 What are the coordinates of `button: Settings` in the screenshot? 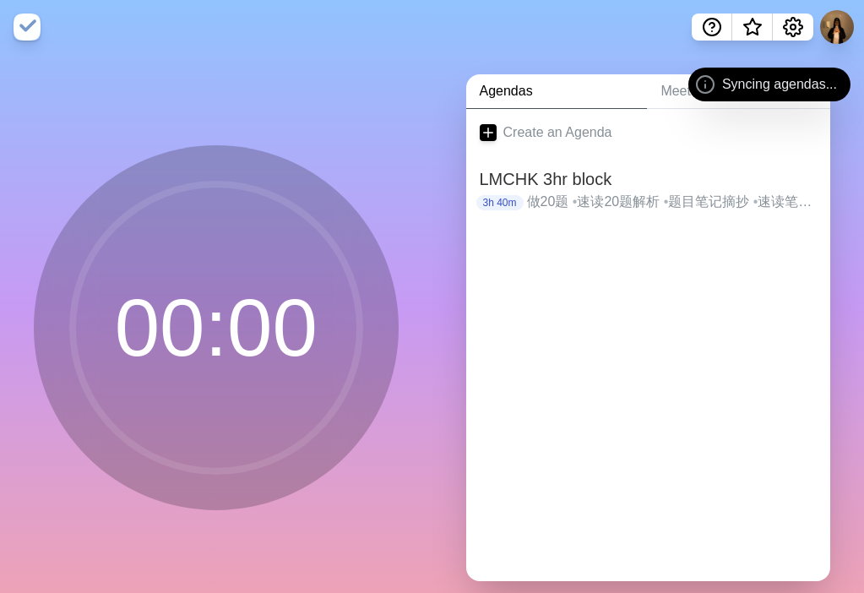 It's located at (793, 27).